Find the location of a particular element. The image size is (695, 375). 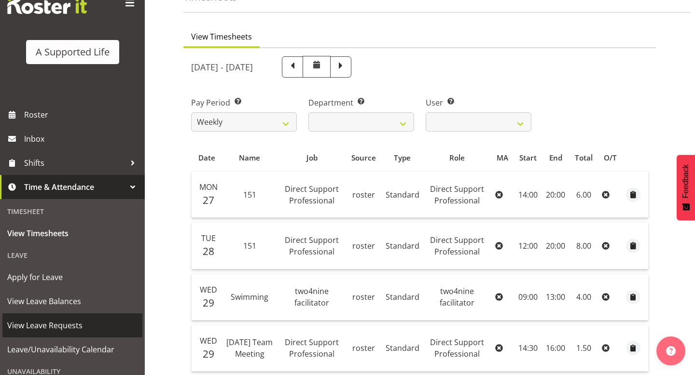

span: View Leave Balances is located at coordinates (72, 301).